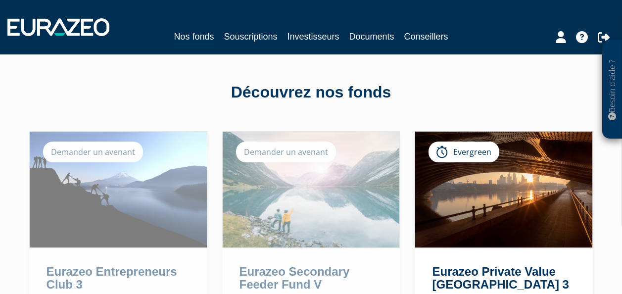 This screenshot has width=622, height=294. What do you see at coordinates (58, 27) in the screenshot?
I see `img: 1732889491-logotype_eurazeo_blanc_rvb.png` at bounding box center [58, 27].